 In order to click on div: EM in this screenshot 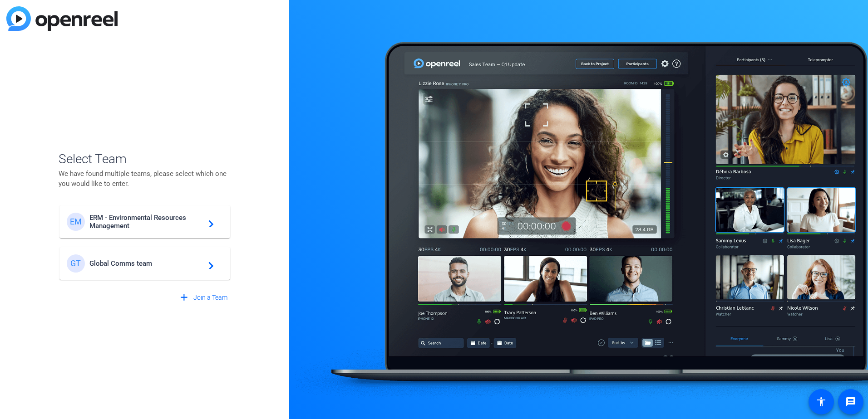, I will do `click(76, 222)`.